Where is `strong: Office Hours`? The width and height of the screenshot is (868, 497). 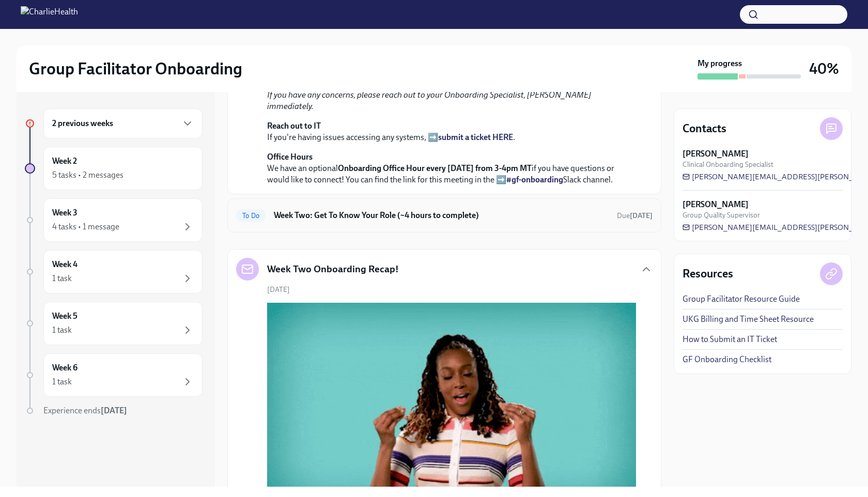 strong: Office Hours is located at coordinates (290, 157).